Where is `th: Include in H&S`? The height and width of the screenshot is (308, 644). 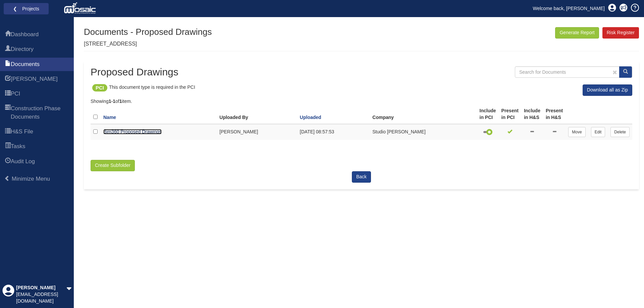 th: Include in H&S is located at coordinates (532, 114).